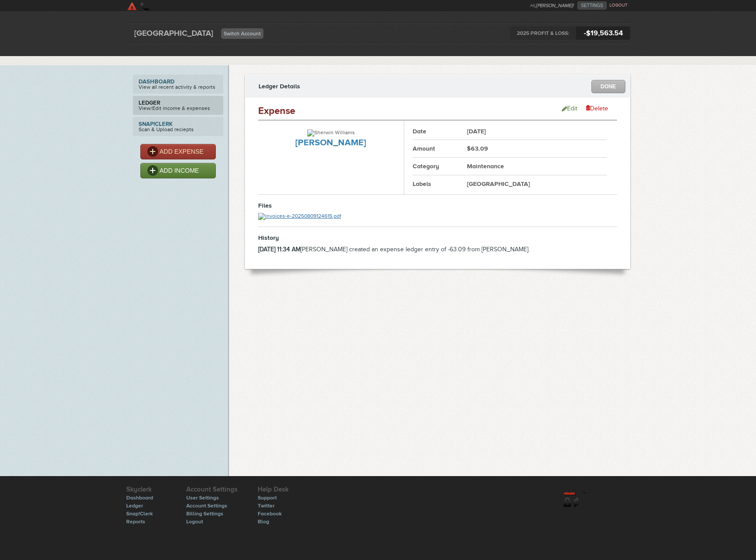 The height and width of the screenshot is (560, 756). Describe the element at coordinates (419, 131) in the screenshot. I see `strong: Date` at that location.